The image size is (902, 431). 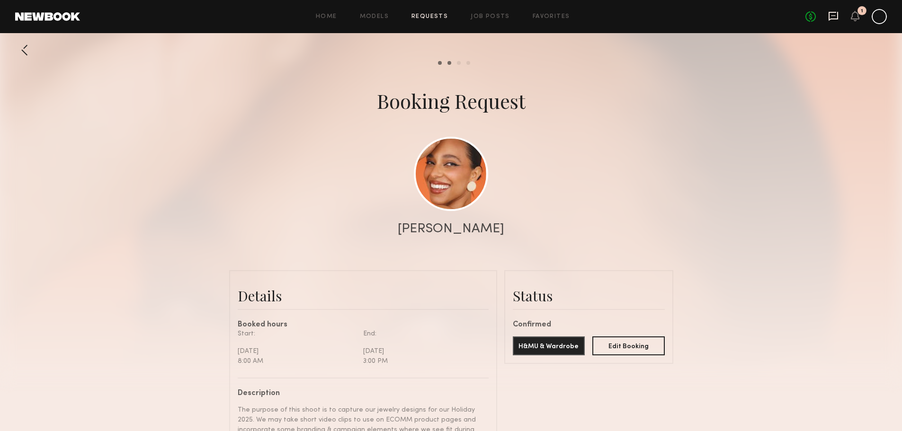 I want to click on div: Booked hours, so click(x=363, y=325).